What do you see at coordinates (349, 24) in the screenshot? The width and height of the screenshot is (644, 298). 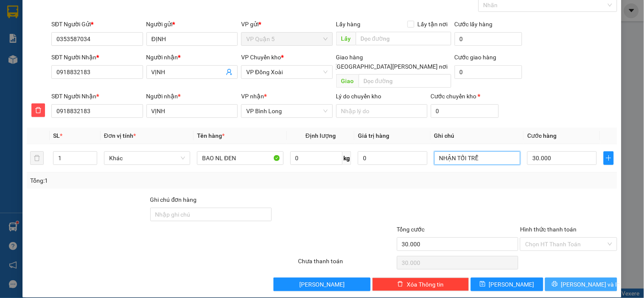 I see `span: Lấy hàng` at bounding box center [349, 24].